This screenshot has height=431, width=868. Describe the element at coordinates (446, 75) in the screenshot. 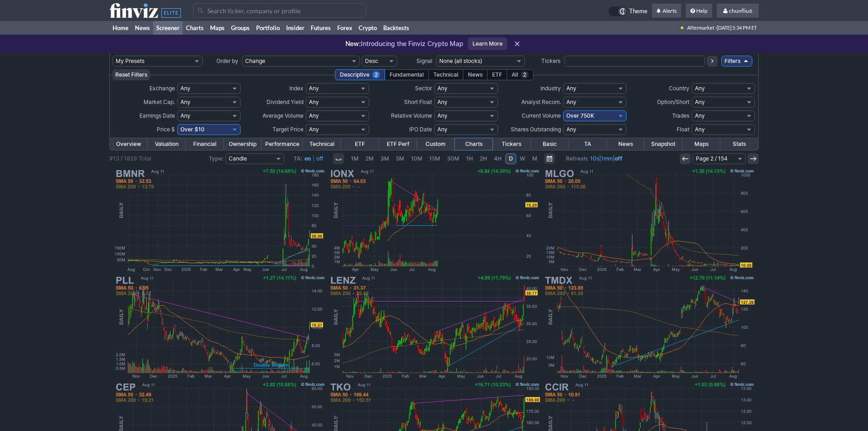

I see `div: Technical` at that location.